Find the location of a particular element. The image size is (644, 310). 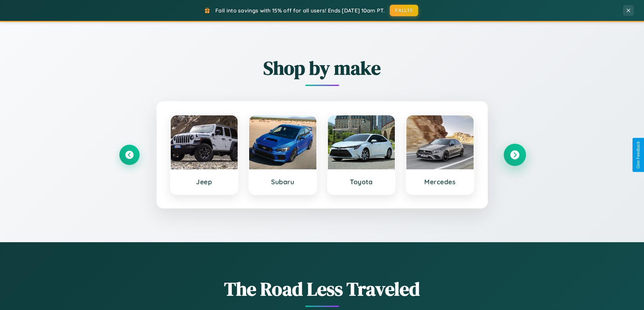

h3: Mercedes is located at coordinates (440, 182).